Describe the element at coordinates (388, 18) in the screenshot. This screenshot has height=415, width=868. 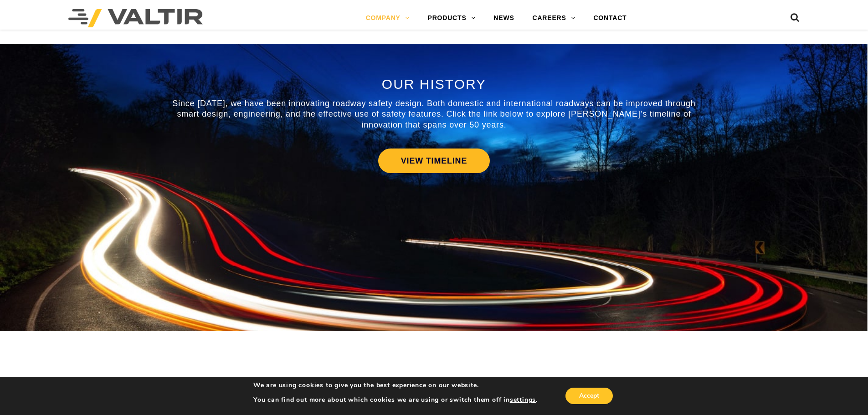
I see `a: COMPANY` at that location.